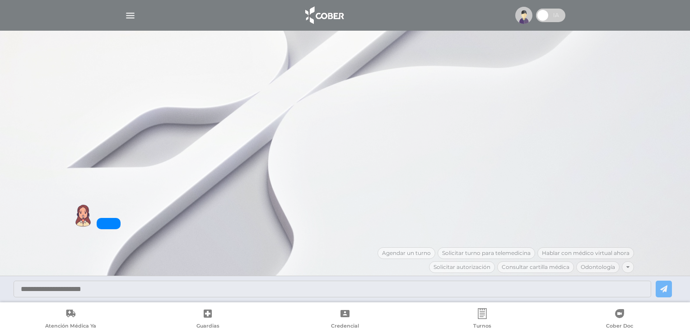 This screenshot has width=690, height=333. I want to click on a: Atención Médica Ya, so click(70, 320).